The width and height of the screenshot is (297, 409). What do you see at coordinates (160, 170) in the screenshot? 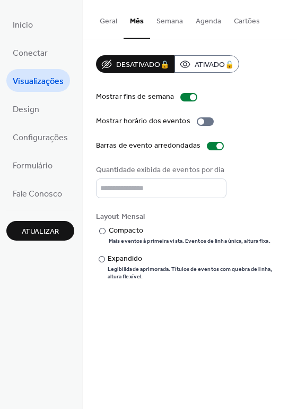
I see `div: Quantidade exibida de eventos por dia` at bounding box center [160, 170].